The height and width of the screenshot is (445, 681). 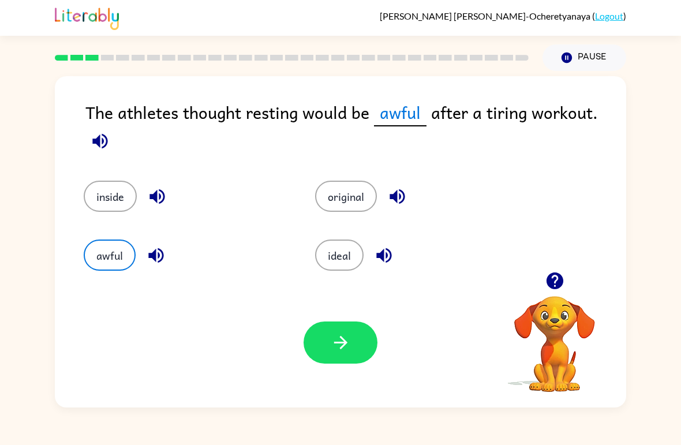 What do you see at coordinates (110, 255) in the screenshot?
I see `button: awful` at bounding box center [110, 255].